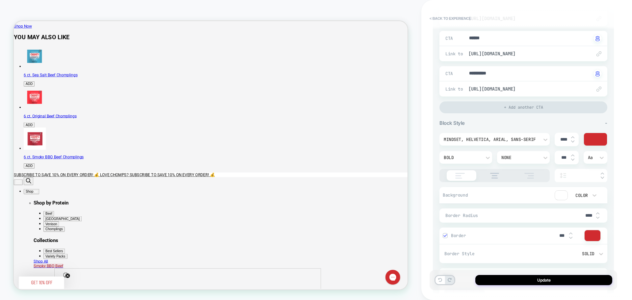  I want to click on div: + Add another CTA, so click(523, 107).